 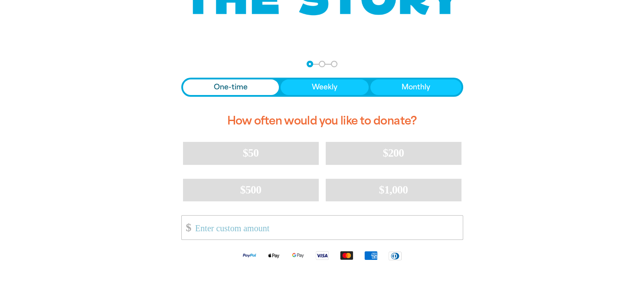 What do you see at coordinates (334, 64) in the screenshot?
I see `button: Navigate to step 3 of 3 to enter your payment details` at bounding box center [334, 64].